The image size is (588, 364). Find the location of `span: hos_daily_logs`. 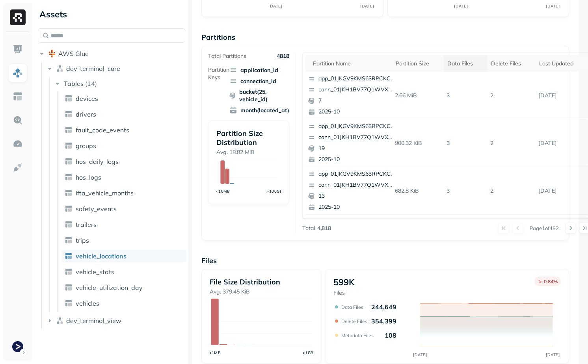

span: hos_daily_logs is located at coordinates (97, 161).